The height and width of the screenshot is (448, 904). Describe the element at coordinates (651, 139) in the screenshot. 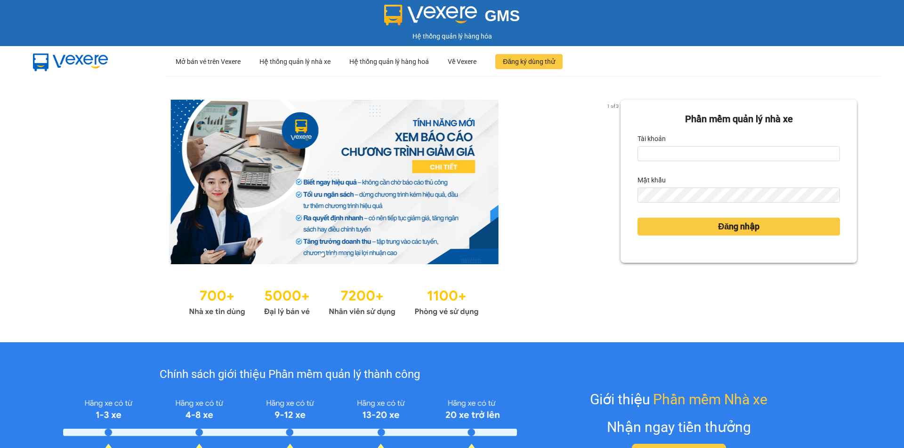

I see `label: Tài khoản` at that location.